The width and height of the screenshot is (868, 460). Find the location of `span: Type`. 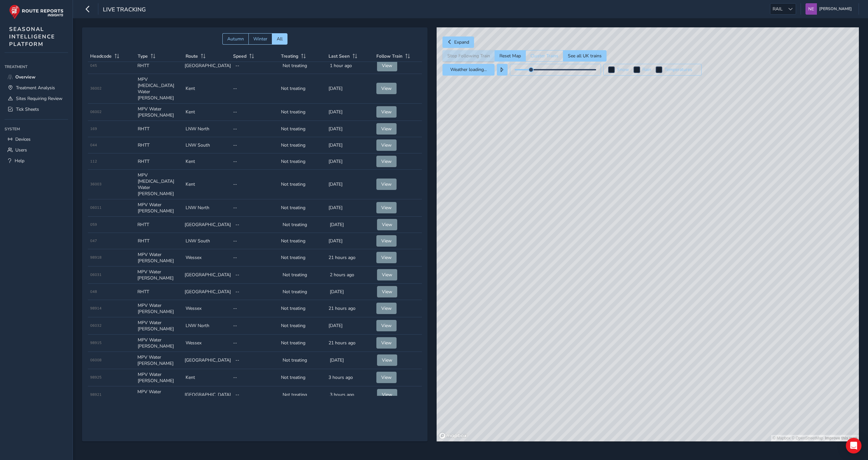

span: Type is located at coordinates (143, 56).